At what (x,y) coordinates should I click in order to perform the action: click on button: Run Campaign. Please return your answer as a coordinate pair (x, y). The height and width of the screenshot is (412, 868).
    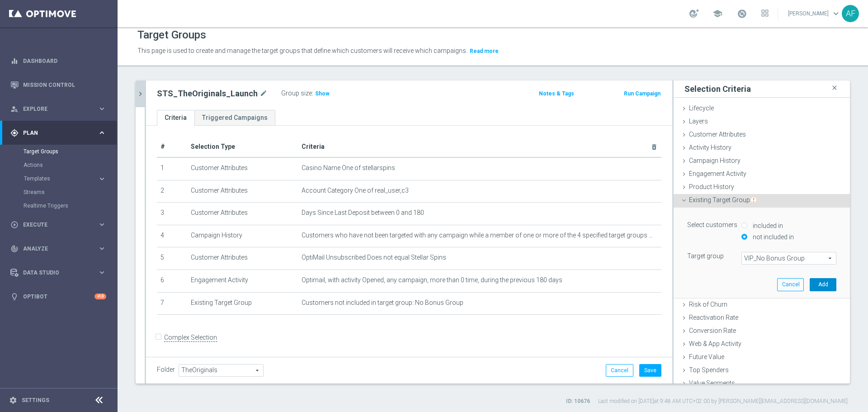
    Looking at the image, I should click on (642, 93).